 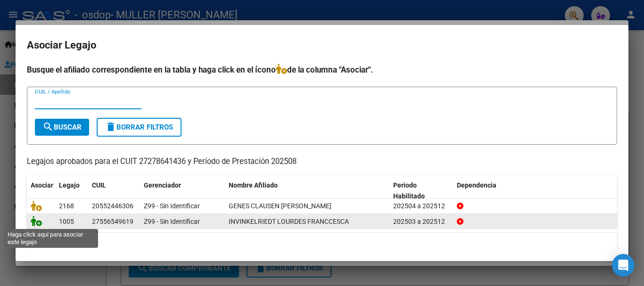 I want to click on span: Nombre Afiliado, so click(x=253, y=185).